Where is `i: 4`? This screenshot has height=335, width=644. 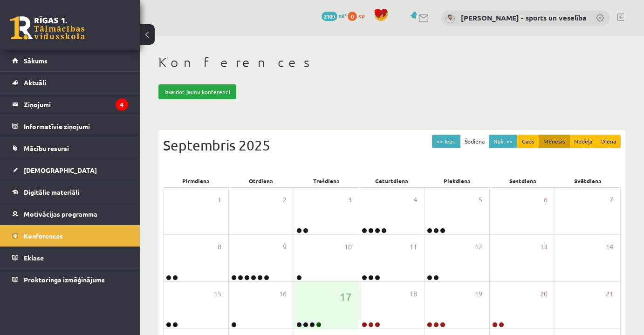 i: 4 is located at coordinates (122, 104).